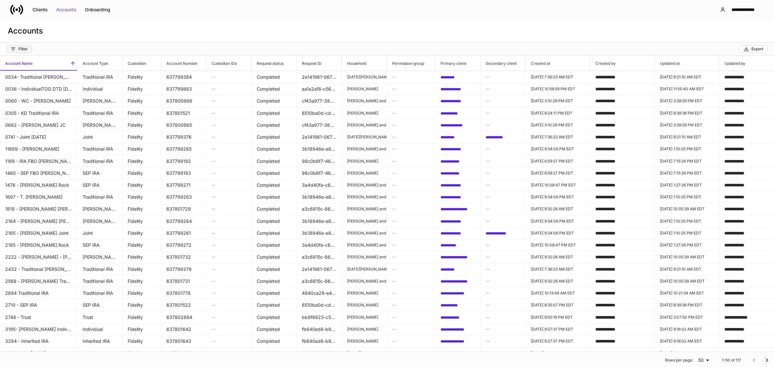 The image size is (774, 367). What do you see at coordinates (319, 293) in the screenshot?
I see `td: 4940ca29-e477-4c38-84e0-a549261a1c74` at bounding box center [319, 293].